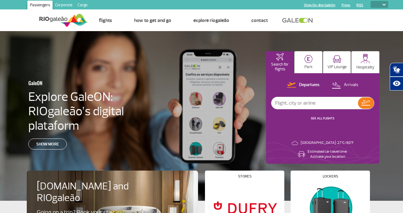 This screenshot has width=403, height=213. What do you see at coordinates (96, 111) in the screenshot?
I see `h4: Explore GaleON: RIOgaleão’s digital plataform` at bounding box center [96, 111].